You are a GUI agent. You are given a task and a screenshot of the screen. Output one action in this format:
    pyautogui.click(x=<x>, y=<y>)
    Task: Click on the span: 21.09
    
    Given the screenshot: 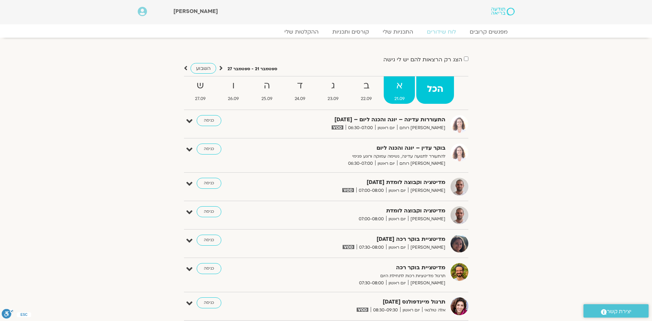 What is the action you would take?
    pyautogui.click(x=399, y=99)
    